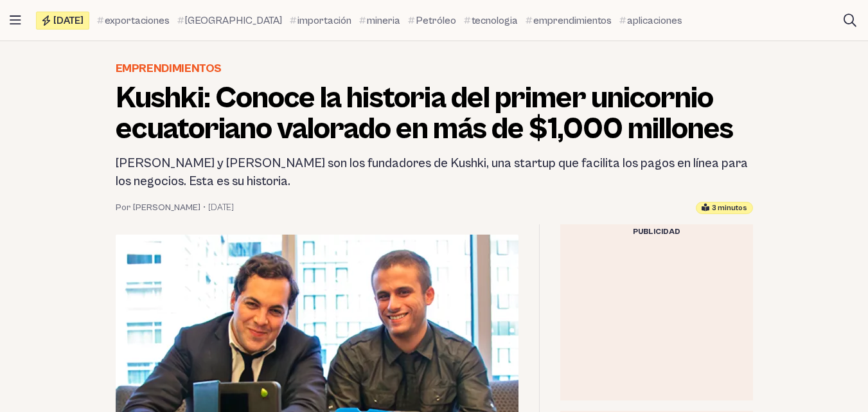 The image size is (868, 412). I want to click on a: Petróleo, so click(432, 21).